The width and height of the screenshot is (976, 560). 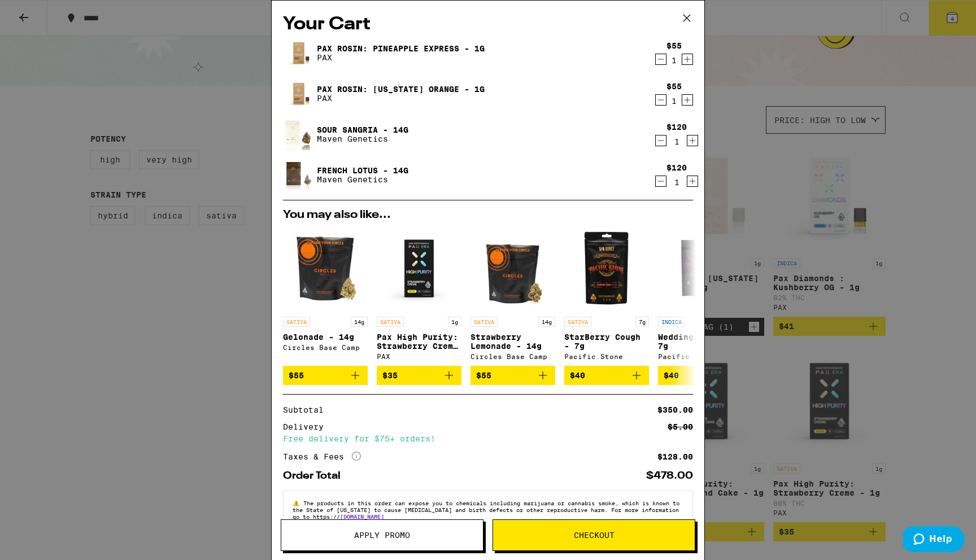 What do you see at coordinates (670, 476) in the screenshot?
I see `div: $478.00` at bounding box center [670, 476].